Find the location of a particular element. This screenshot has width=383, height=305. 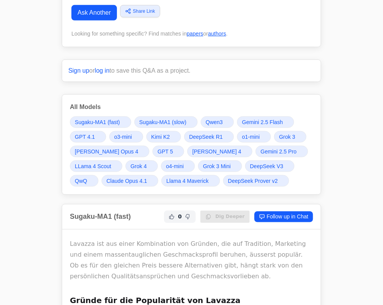

a: Grok 3 is located at coordinates (290, 137).